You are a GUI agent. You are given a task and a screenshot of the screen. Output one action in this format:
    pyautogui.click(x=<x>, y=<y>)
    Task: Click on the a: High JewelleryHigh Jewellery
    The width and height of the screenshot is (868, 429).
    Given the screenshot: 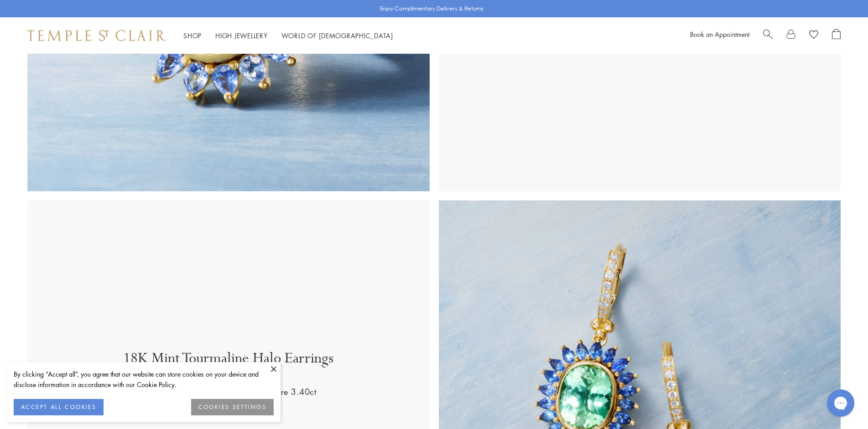 What is the action you would take?
    pyautogui.click(x=241, y=36)
    